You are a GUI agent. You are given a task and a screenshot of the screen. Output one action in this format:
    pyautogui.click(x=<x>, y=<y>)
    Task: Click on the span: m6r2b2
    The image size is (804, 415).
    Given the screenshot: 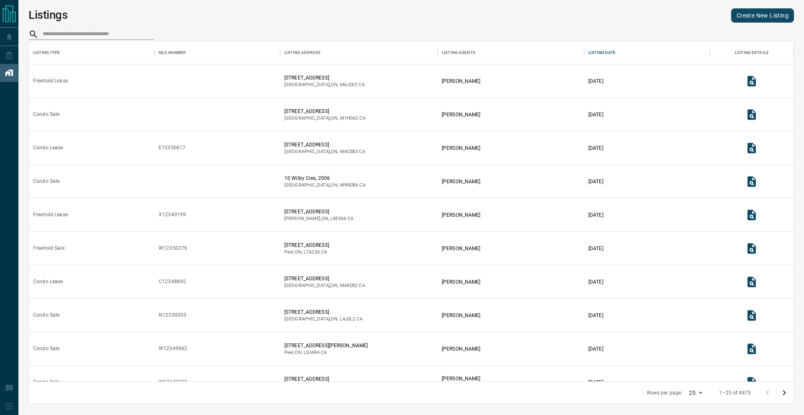 What is the action you would take?
    pyautogui.click(x=349, y=285)
    